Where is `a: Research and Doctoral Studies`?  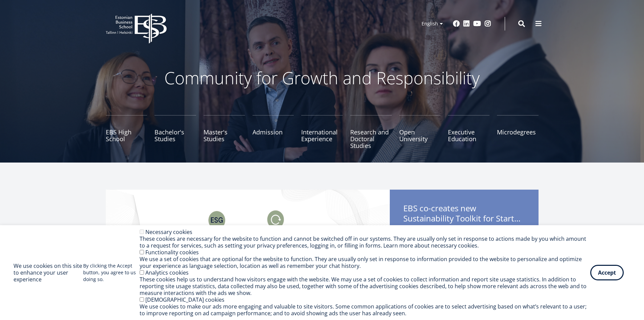
a: Research and Doctoral Studies is located at coordinates (371, 132).